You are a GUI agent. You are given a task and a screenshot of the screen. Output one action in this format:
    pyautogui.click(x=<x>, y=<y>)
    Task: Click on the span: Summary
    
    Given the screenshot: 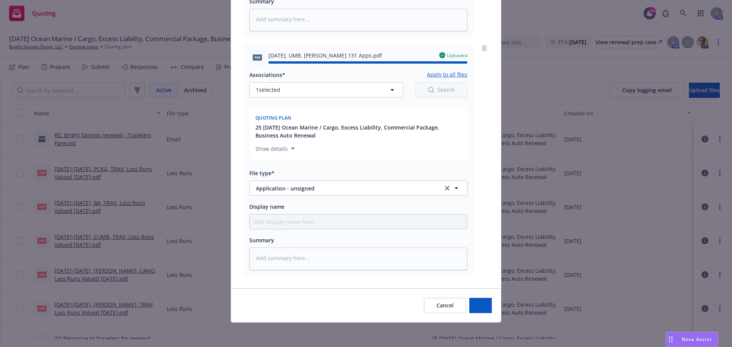 What is the action you would take?
    pyautogui.click(x=261, y=240)
    